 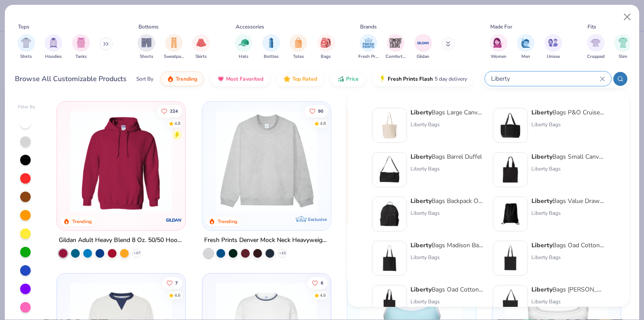 I want to click on button: Close, so click(x=627, y=17).